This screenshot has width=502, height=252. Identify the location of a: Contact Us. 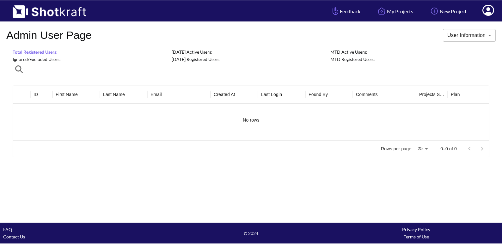
(14, 237).